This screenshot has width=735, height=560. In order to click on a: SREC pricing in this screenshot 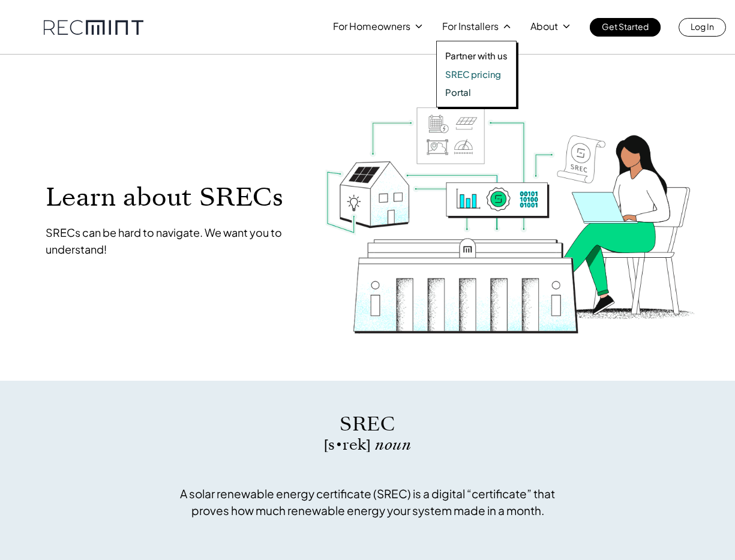, I will do `click(477, 75)`.